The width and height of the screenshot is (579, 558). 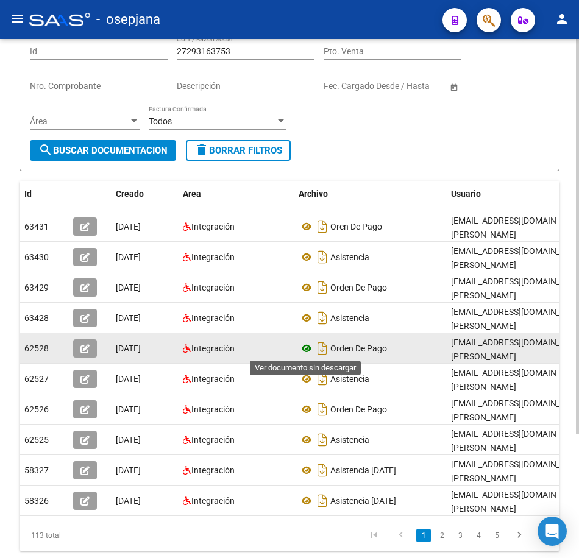 I want to click on span: Area, so click(x=192, y=194).